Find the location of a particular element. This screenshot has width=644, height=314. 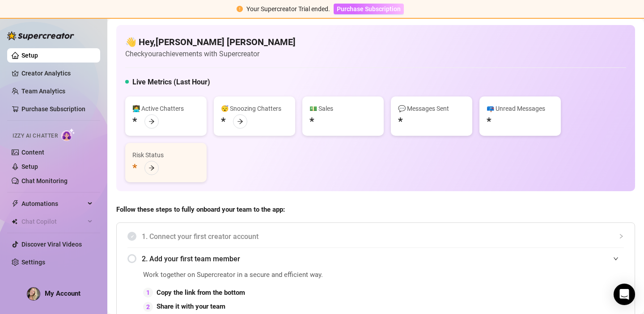

div: 💬 Messages Sent is located at coordinates (432, 108).